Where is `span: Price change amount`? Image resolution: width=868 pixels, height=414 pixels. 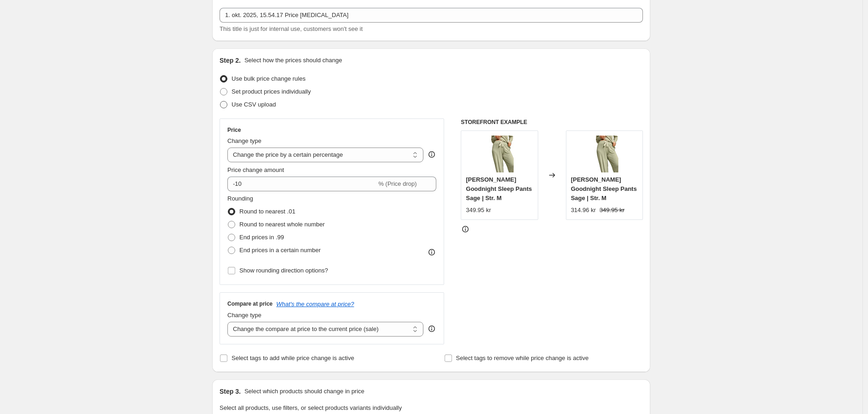
span: Price change amount is located at coordinates (256, 170).